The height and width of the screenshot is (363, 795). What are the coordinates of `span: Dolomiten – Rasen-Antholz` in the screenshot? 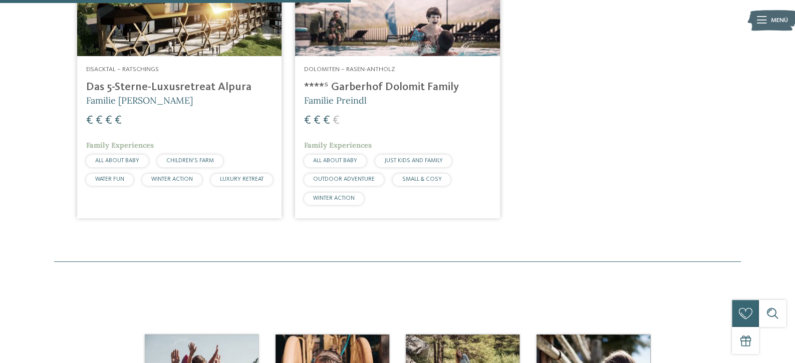 It's located at (350, 69).